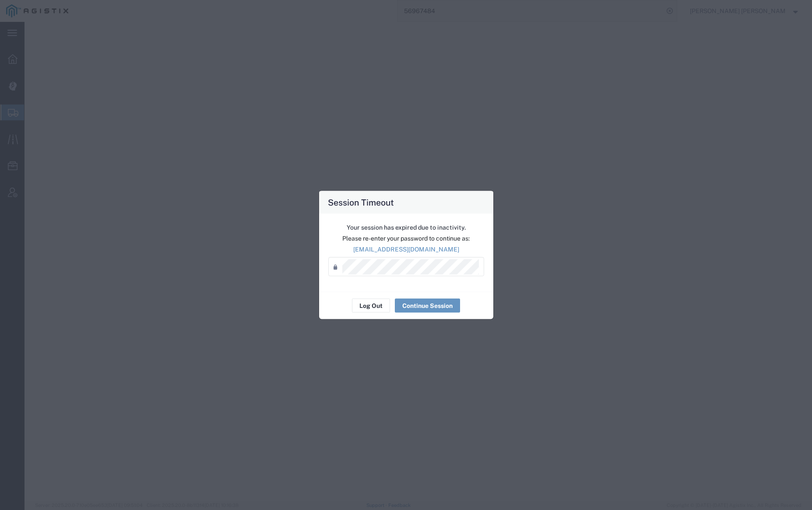 The height and width of the screenshot is (510, 812). Describe the element at coordinates (406, 239) in the screenshot. I see `p: Please re-enter your password to continue as:` at that location.